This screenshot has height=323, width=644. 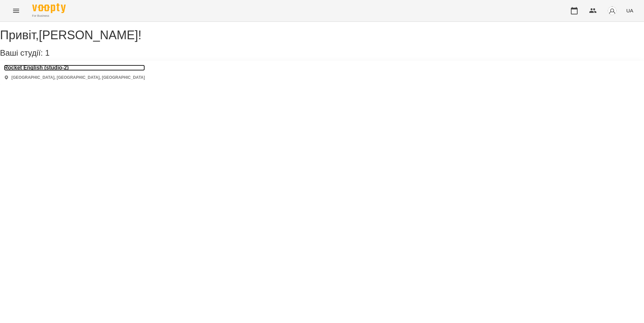 What do you see at coordinates (49, 16) in the screenshot?
I see `span: For Business` at bounding box center [49, 16].